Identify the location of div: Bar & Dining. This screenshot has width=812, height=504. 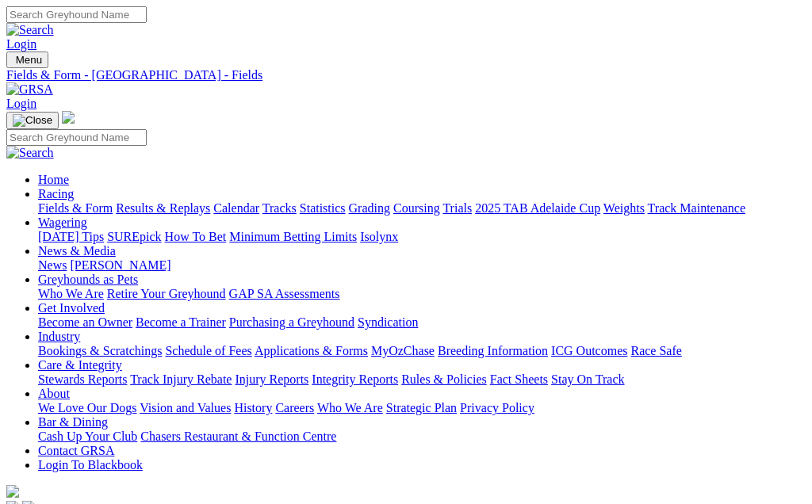
(421, 437).